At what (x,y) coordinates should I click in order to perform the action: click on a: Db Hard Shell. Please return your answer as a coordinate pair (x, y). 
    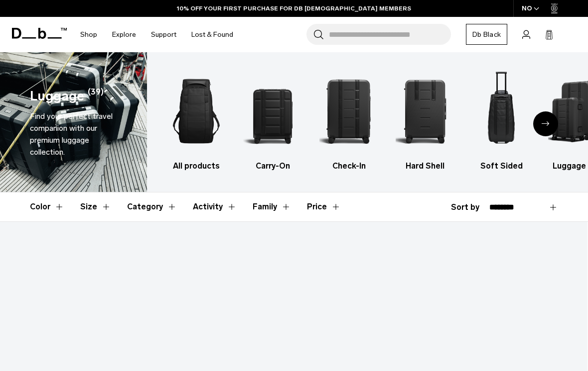
    Looking at the image, I should click on (425, 120).